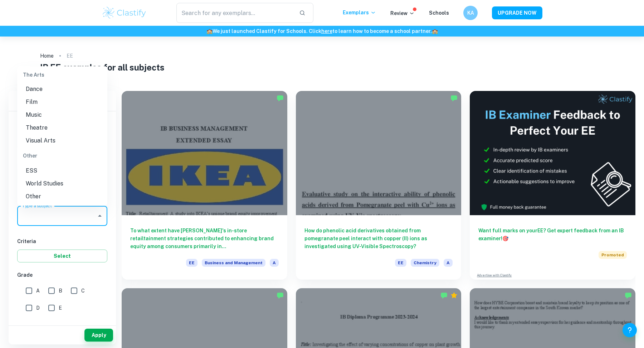  What do you see at coordinates (83, 291) in the screenshot?
I see `span: C` at bounding box center [83, 291].